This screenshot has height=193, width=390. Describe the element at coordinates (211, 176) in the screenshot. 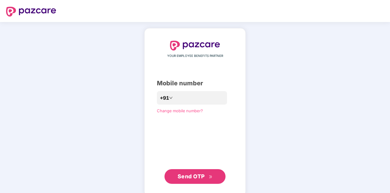

I see `span: double-right` at that location.